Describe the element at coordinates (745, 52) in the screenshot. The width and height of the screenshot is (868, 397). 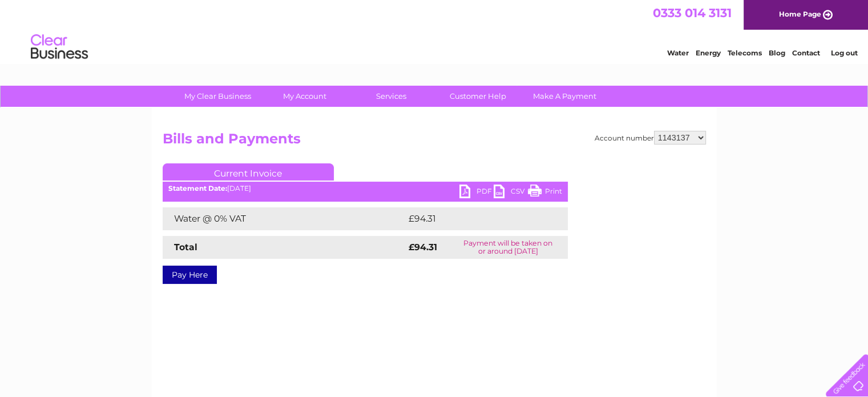
I see `a: Telecoms` at that location.